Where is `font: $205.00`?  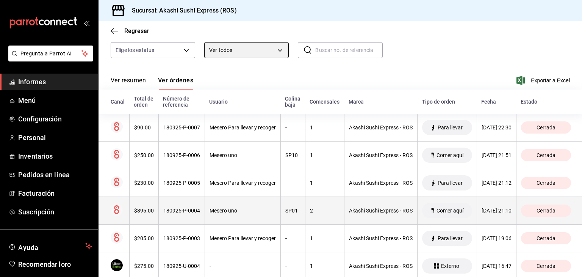 font: $205.00 is located at coordinates (144, 238).